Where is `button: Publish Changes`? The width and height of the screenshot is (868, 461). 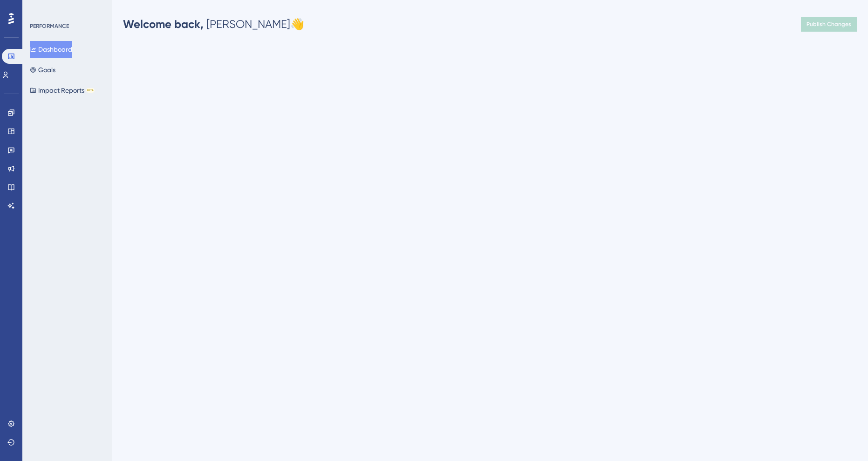
button: Publish Changes is located at coordinates (829, 24).